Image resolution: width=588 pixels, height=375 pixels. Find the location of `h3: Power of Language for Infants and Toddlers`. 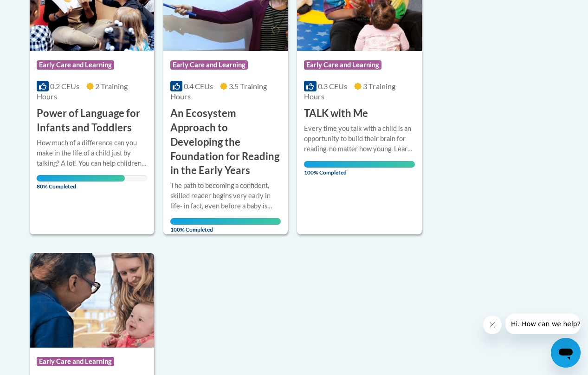

h3: Power of Language for Infants and Toddlers is located at coordinates (92, 120).